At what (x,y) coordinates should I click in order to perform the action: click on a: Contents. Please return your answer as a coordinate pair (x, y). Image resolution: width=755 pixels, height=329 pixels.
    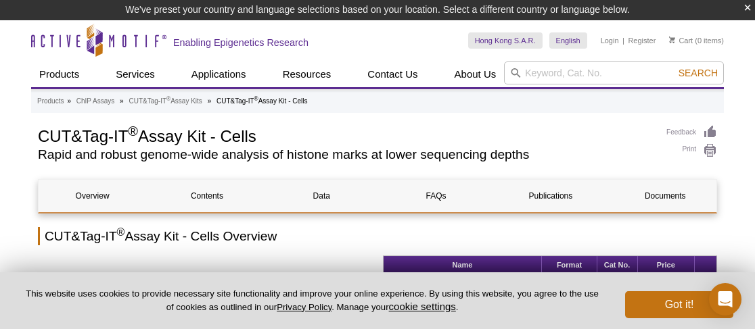
    Looking at the image, I should click on (206, 196).